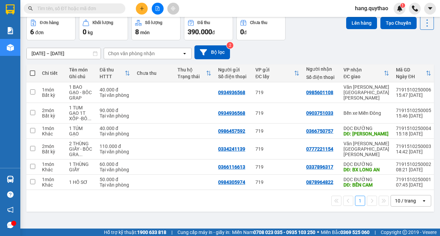 This screenshot has height=236, width=440. Describe the element at coordinates (77, 8) in the screenshot. I see `input: Tìm tên, số ĐT hoặc mã đơn` at that location.